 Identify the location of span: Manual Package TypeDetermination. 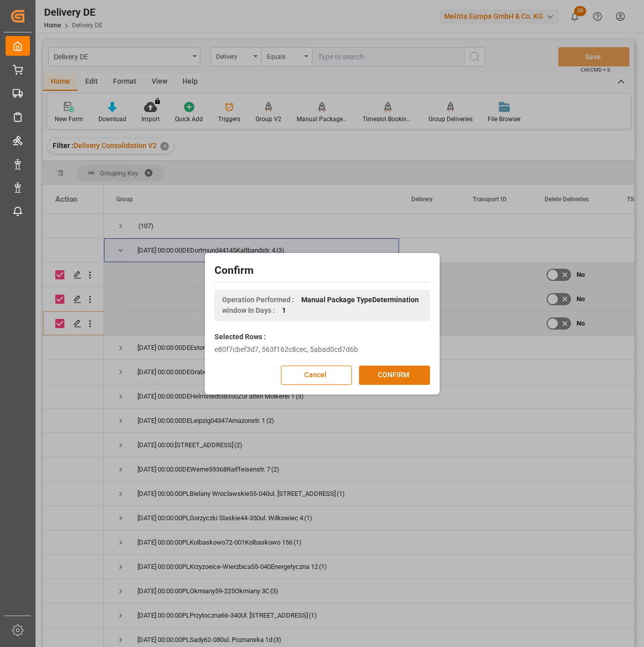
(360, 299).